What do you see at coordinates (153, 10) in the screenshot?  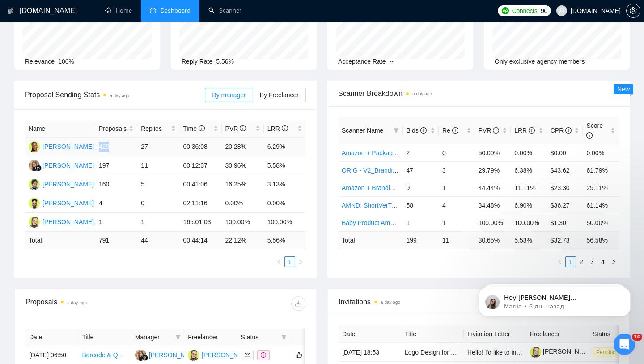 I see `span: dashboard` at bounding box center [153, 10].